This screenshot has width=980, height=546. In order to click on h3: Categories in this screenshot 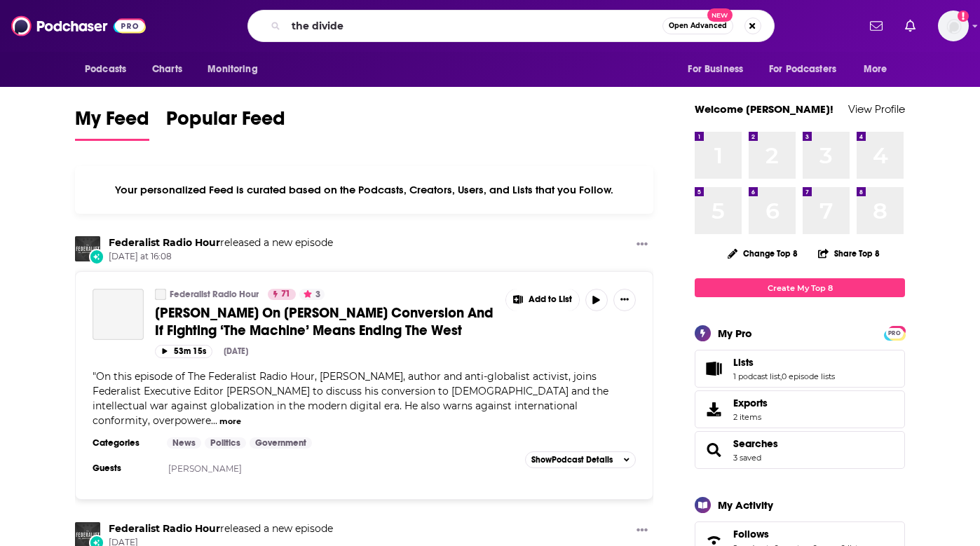, I will do `click(124, 443)`.